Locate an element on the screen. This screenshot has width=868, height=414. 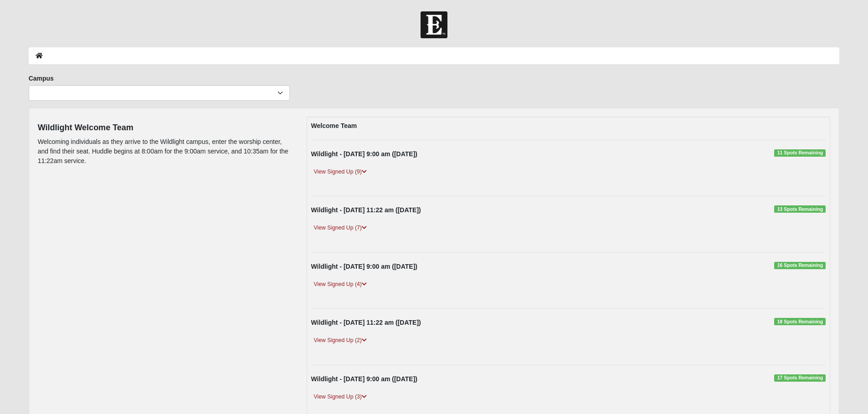
span: 11 Spots Remaining is located at coordinates (800, 153).